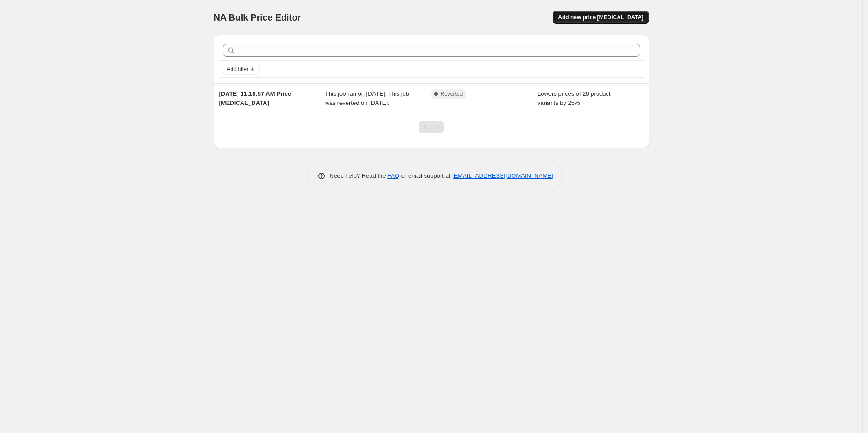  I want to click on nav: Pagination, so click(431, 127).